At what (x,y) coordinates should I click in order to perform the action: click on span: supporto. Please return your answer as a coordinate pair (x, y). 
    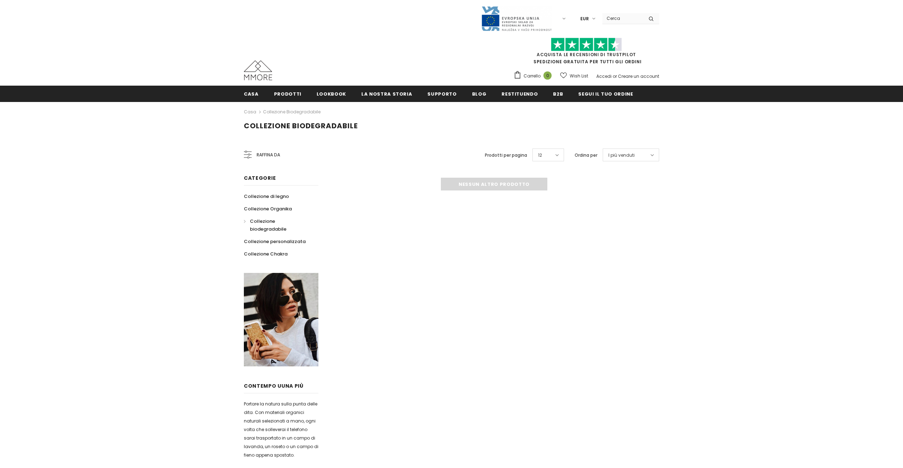
    Looking at the image, I should click on (442, 94).